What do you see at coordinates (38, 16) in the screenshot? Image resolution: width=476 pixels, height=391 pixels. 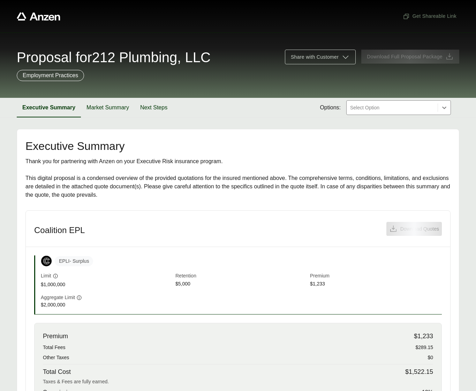 I see `a: Anzen website` at bounding box center [38, 16].